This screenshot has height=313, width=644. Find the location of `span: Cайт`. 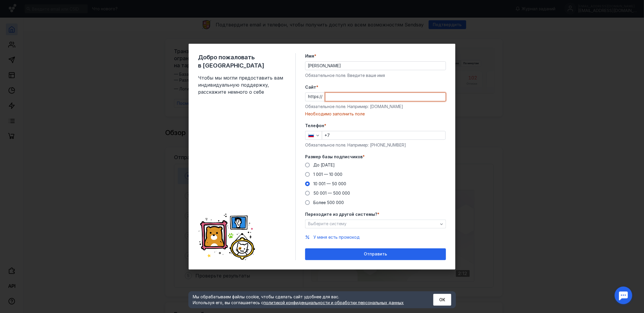

span: Cайт is located at coordinates (311, 87).